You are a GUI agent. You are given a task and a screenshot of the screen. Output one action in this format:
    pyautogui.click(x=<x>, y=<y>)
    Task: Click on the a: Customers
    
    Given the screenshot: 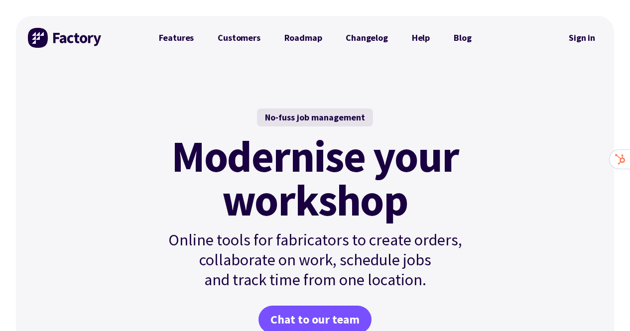 What is the action you would take?
    pyautogui.click(x=238, y=38)
    